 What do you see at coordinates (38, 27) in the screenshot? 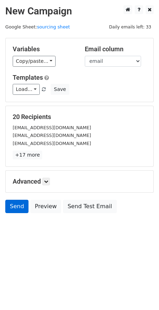
I see `small: Google Sheet:` at bounding box center [38, 27].